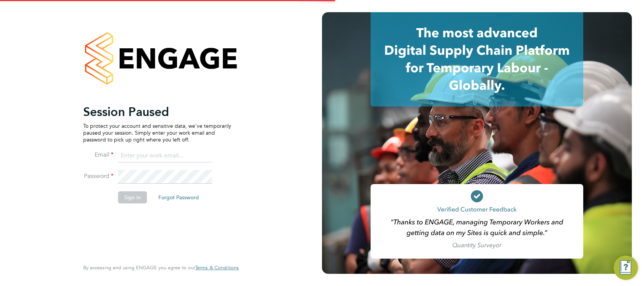  I want to click on button: Forgot Password, so click(179, 197).